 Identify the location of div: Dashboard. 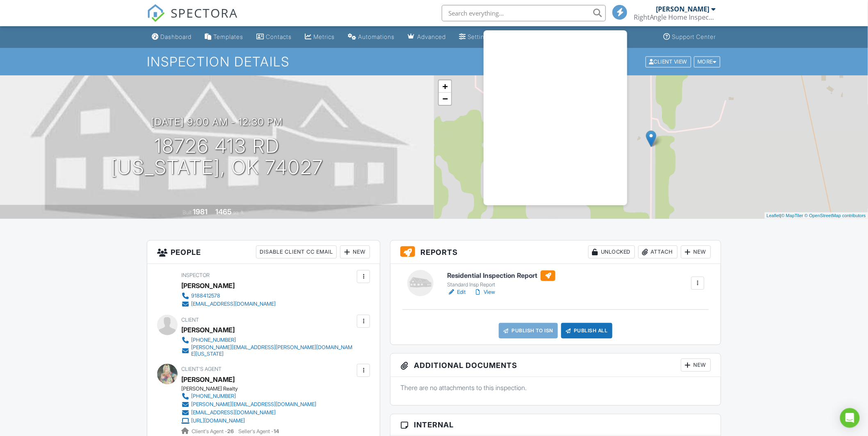
(176, 36).